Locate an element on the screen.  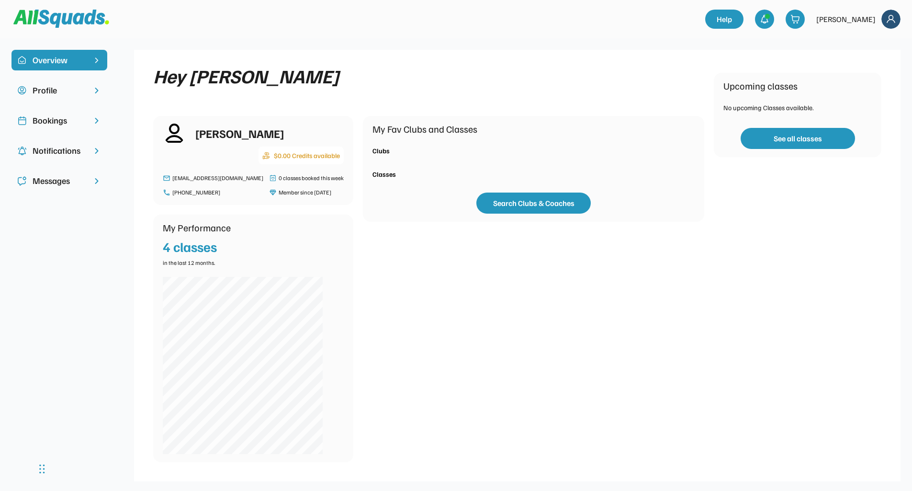
img: user-circle.svg is located at coordinates (22, 90).